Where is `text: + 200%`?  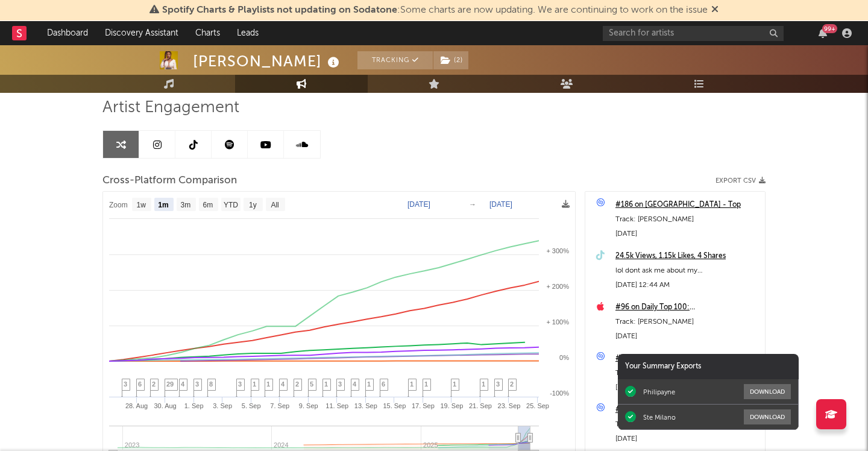
text: + 200% is located at coordinates (558, 287).